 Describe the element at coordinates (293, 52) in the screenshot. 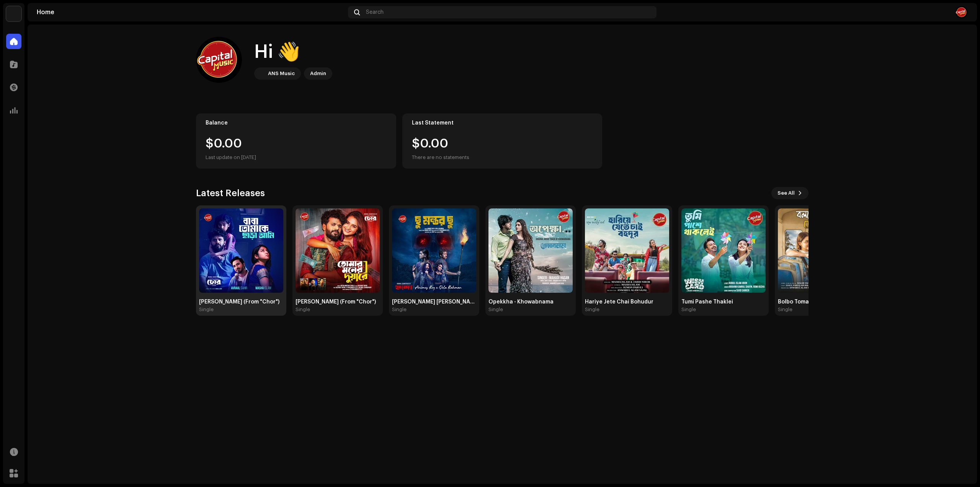

I see `div: Hi 👋` at that location.